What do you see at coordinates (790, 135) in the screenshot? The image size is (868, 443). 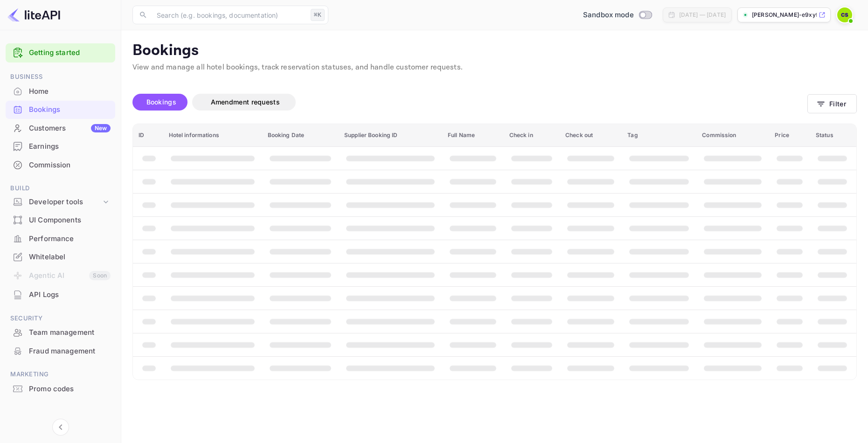 I see `th: Price` at bounding box center [790, 135].